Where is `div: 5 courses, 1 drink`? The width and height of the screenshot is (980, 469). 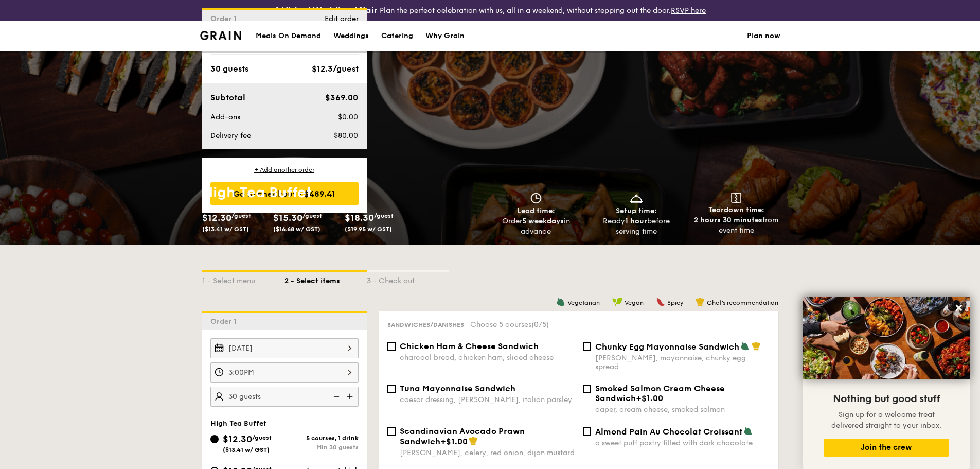
div: 5 courses, 1 drink is located at coordinates (321, 438).